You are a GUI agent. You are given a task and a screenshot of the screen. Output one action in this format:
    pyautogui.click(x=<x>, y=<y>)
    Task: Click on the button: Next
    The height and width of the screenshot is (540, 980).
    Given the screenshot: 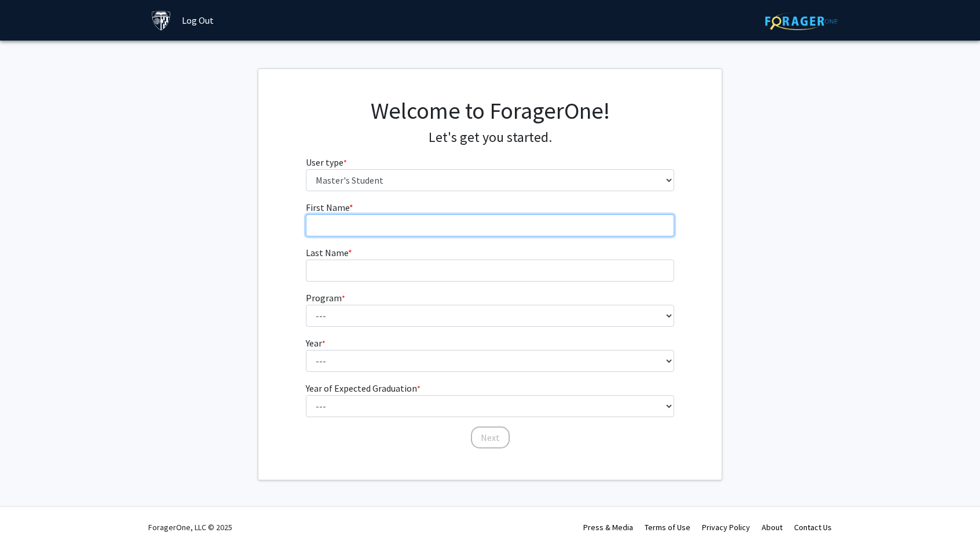 What is the action you would take?
    pyautogui.click(x=490, y=437)
    